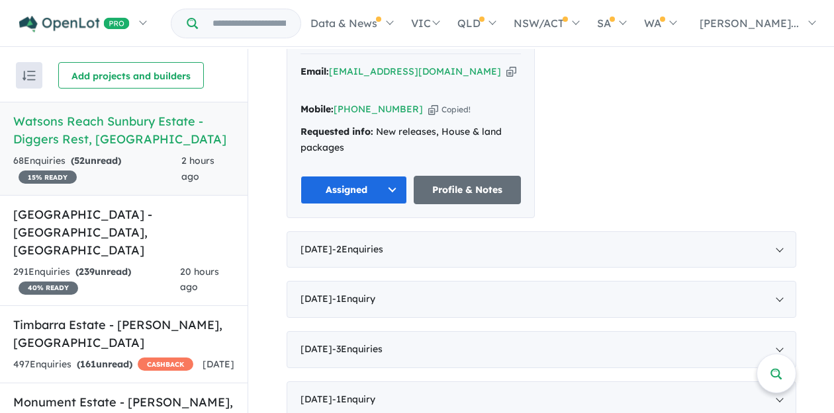  What do you see at coordinates (29, 75) in the screenshot?
I see `img: sort.svg` at bounding box center [29, 75].